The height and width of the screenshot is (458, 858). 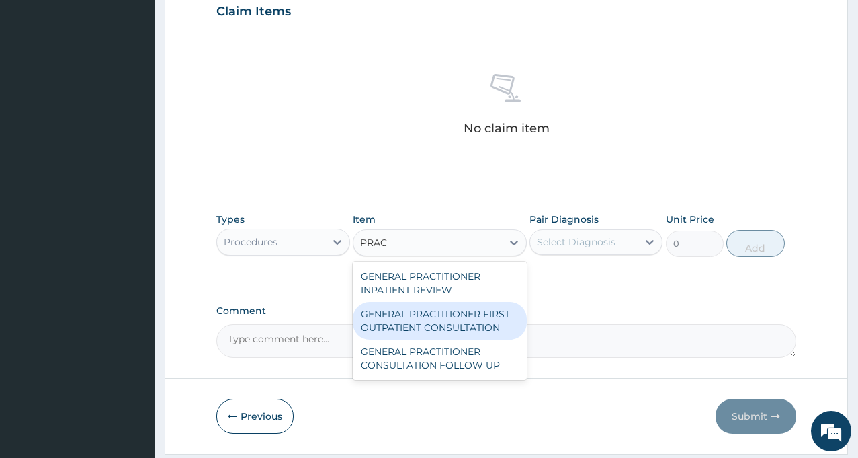 I want to click on label: Unit Price, so click(x=690, y=219).